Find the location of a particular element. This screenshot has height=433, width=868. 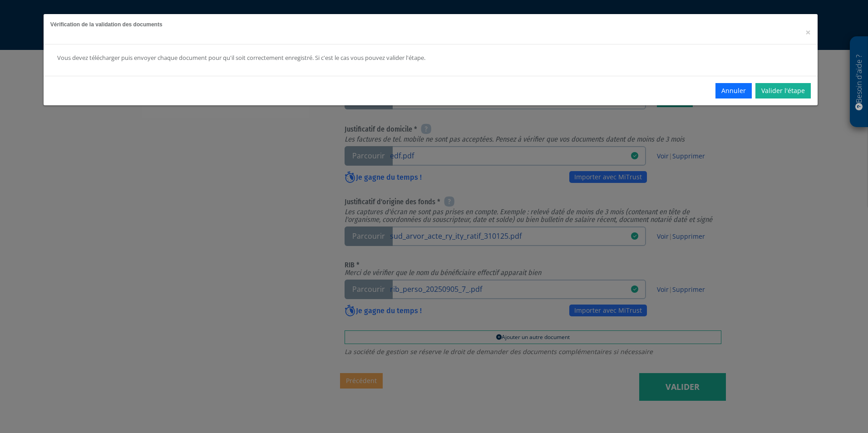

div: Vous devez télécharger puis envoyer chaque document pour qu'il soit correctement enregistré. Si c... is located at coordinates (356, 58).